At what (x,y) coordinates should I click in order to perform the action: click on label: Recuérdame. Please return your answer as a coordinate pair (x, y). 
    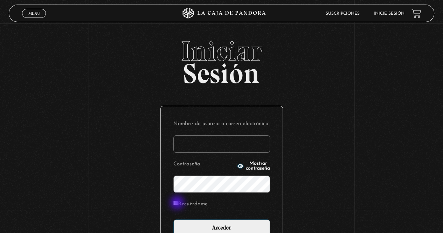
    Looking at the image, I should click on (191, 204).